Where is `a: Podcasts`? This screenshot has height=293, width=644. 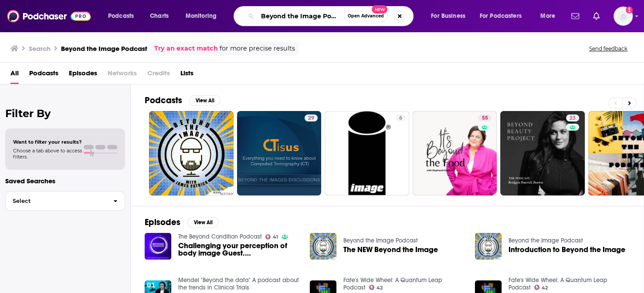
a: Podcasts is located at coordinates (44, 75).